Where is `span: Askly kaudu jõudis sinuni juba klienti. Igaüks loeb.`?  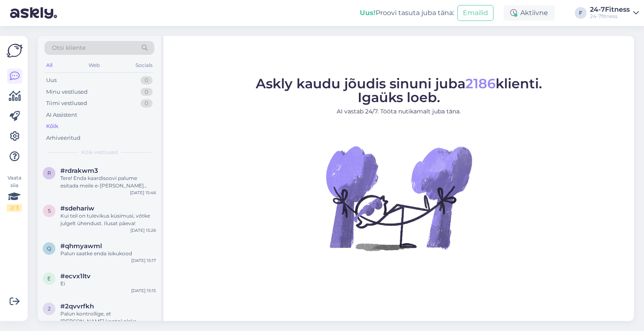 span: Askly kaudu jõudis sinuni juba klienti. Igaüks loeb. is located at coordinates (399, 91).